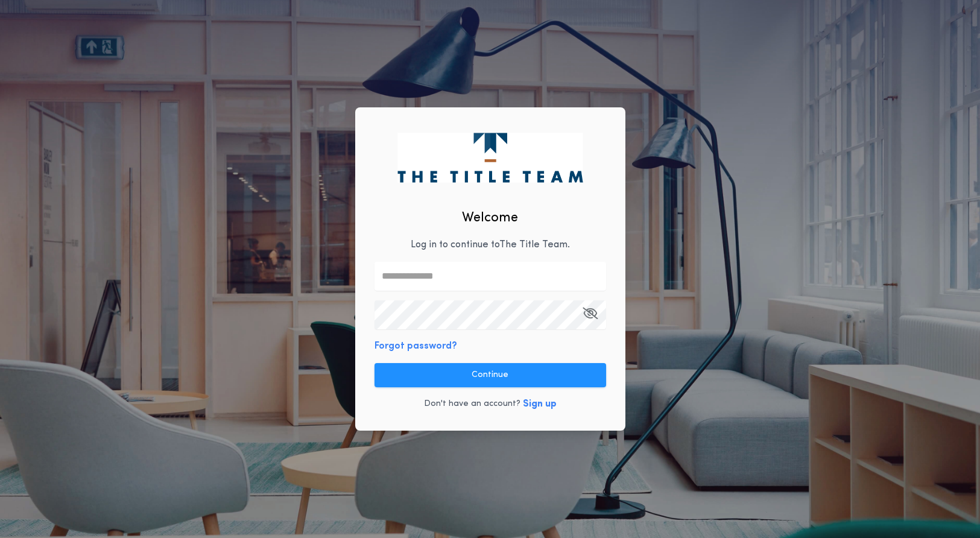  I want to click on button: Forgot password?, so click(415, 346).